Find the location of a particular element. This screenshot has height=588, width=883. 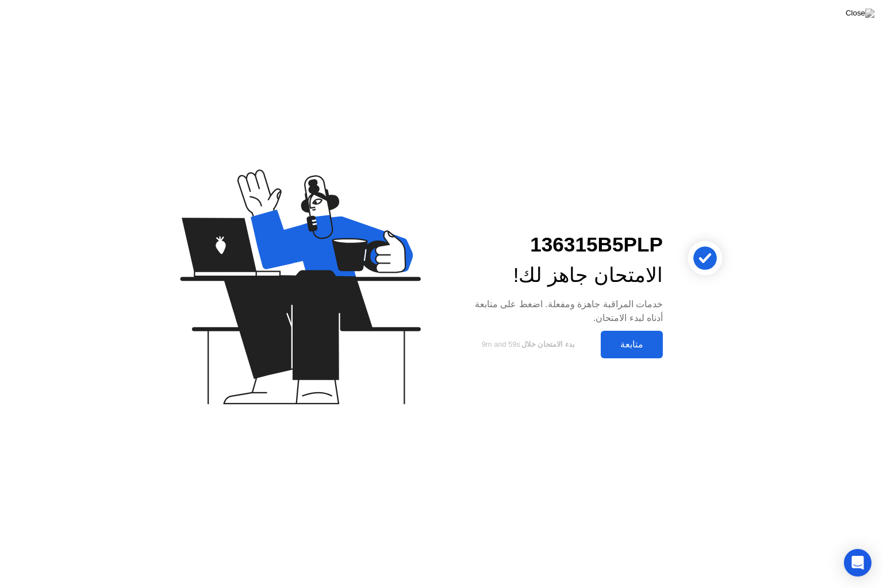

img: Close is located at coordinates (860, 13).